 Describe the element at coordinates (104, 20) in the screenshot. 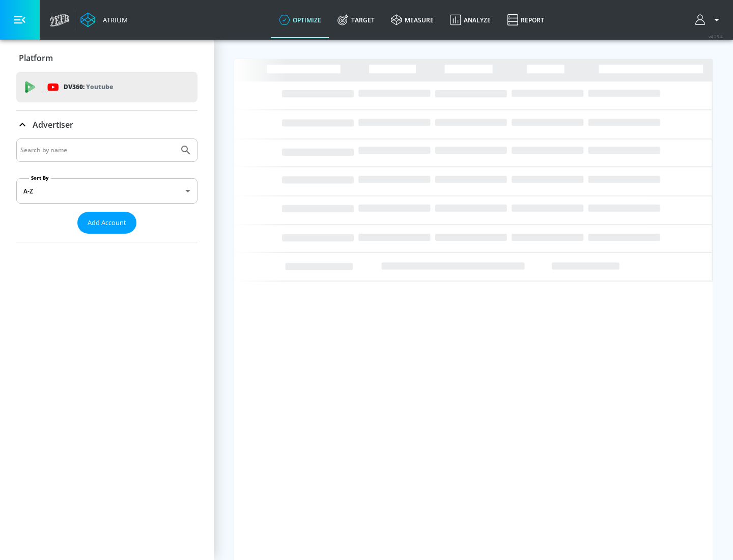

I see `a: Atrium` at that location.